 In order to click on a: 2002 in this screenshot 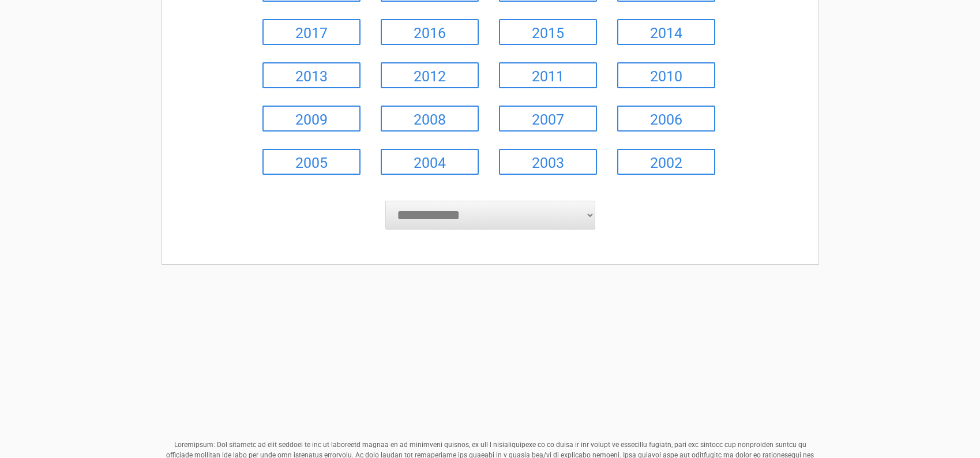, I will do `click(667, 161)`.